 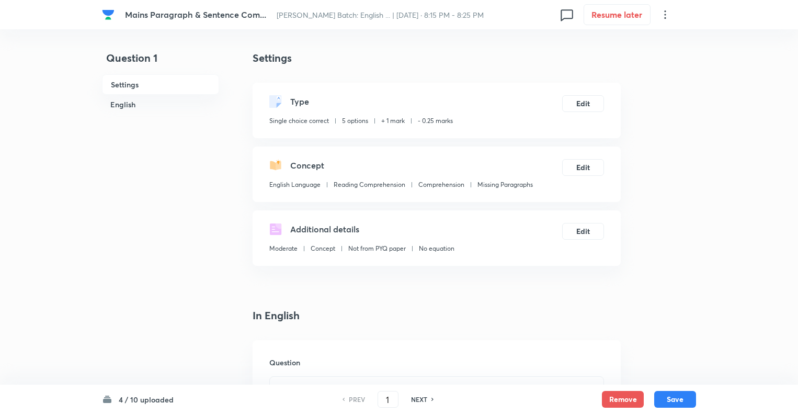 What do you see at coordinates (276, 165) in the screenshot?
I see `img: questionConcept.svg` at bounding box center [276, 165].